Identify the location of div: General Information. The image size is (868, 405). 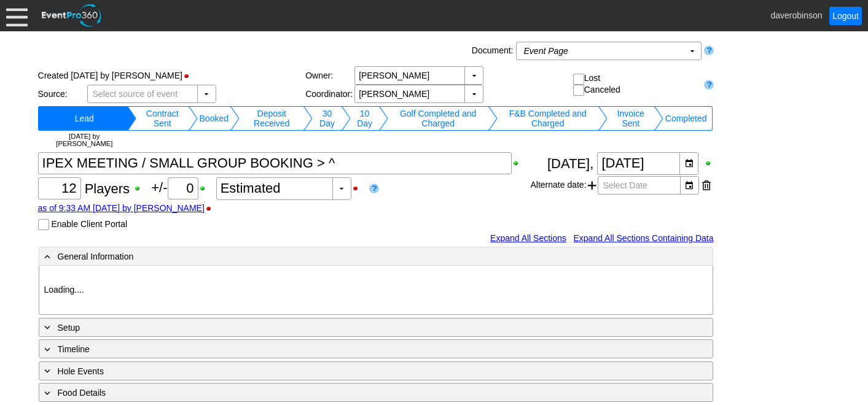
(350, 256).